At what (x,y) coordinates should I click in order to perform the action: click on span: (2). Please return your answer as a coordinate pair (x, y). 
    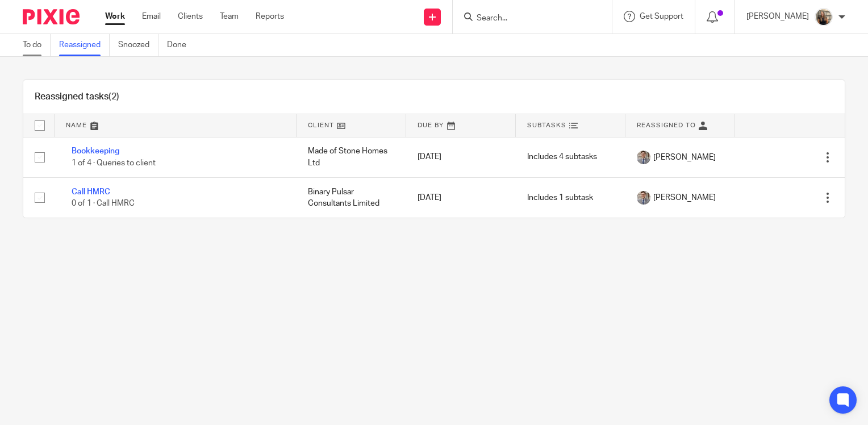
    Looking at the image, I should click on (113, 97).